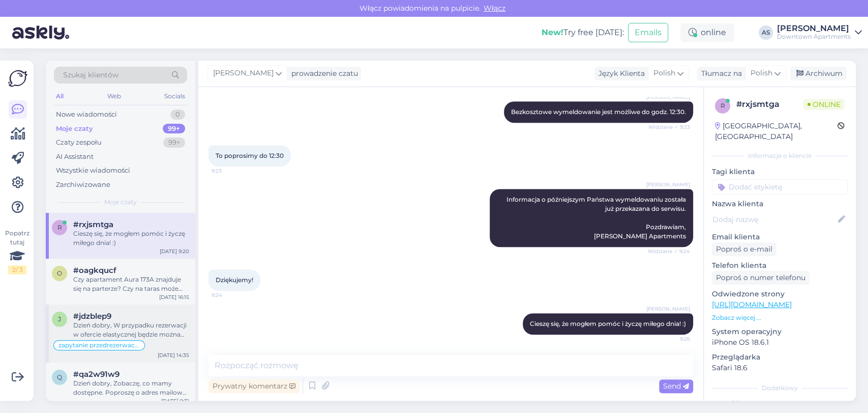 The height and width of the screenshot is (413, 868). Describe the element at coordinates (619, 74) in the screenshot. I see `div: Język Klienta` at that location.